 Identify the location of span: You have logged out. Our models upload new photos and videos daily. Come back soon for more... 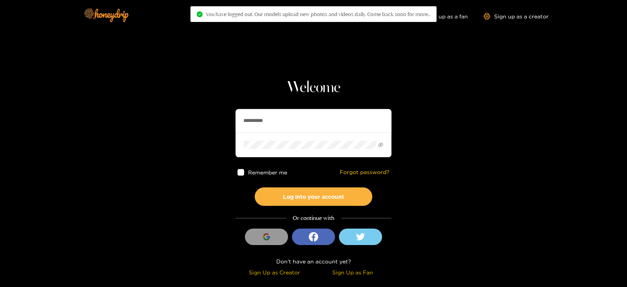
(318, 14).